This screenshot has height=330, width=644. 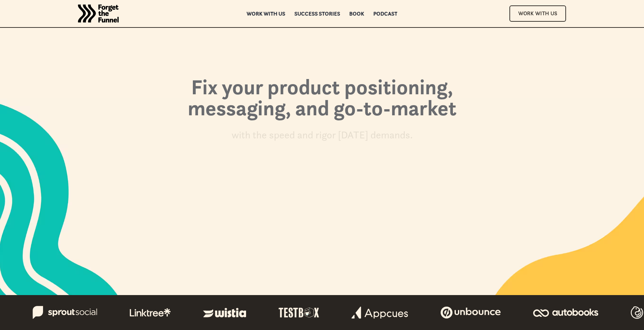 What do you see at coordinates (322, 178) in the screenshot?
I see `div: Work With us` at bounding box center [322, 178].